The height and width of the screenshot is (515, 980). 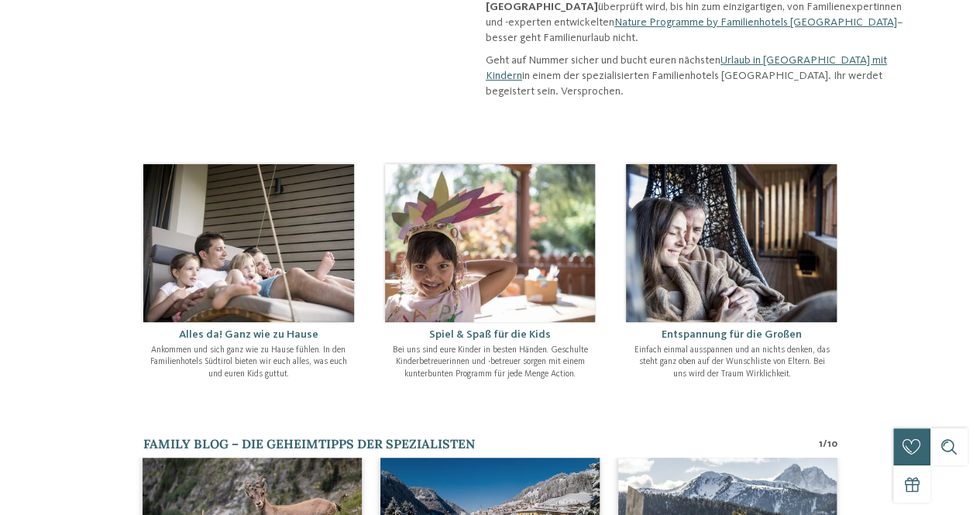 What do you see at coordinates (491, 363) in the screenshot?
I see `p: Bei uns sind eure Kinder in besten Händen. Geschulte Kinderbetreuerinnen und -betreuer sorgen mit...` at bounding box center [491, 363].